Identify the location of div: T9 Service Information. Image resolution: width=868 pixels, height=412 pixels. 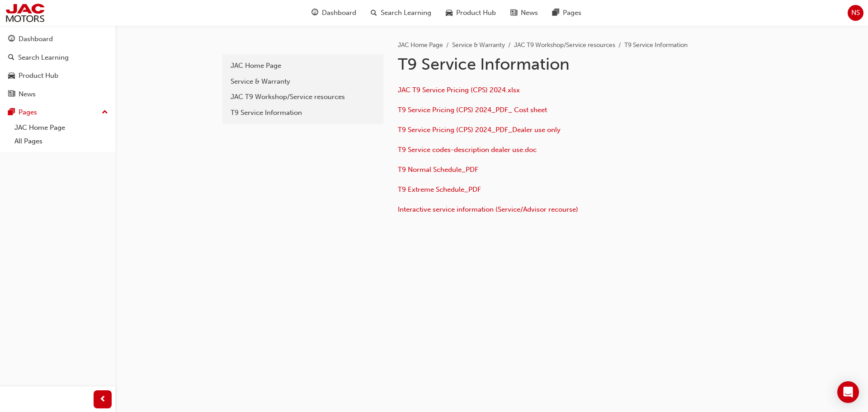
(303, 113).